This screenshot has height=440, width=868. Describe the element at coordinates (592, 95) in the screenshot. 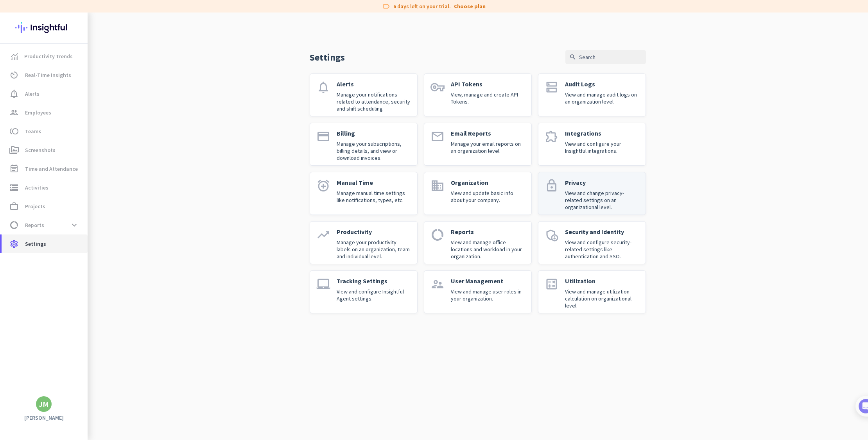

I see `a: dnsAudit LogsView and manage audit logs on an organization level.` at that location.